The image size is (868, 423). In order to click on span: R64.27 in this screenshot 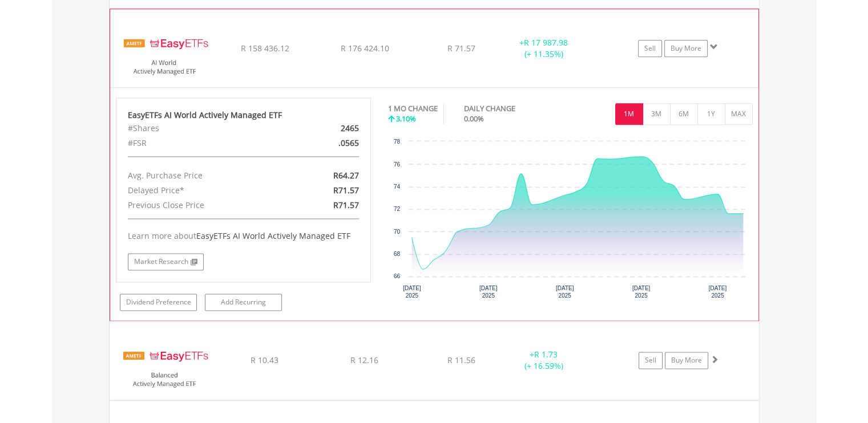, I will do `click(346, 175)`.